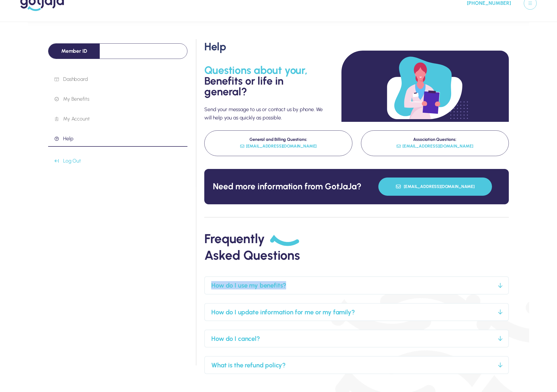  What do you see at coordinates (265, 81) in the screenshot?
I see `h2: Questions about your,` at bounding box center [265, 81].